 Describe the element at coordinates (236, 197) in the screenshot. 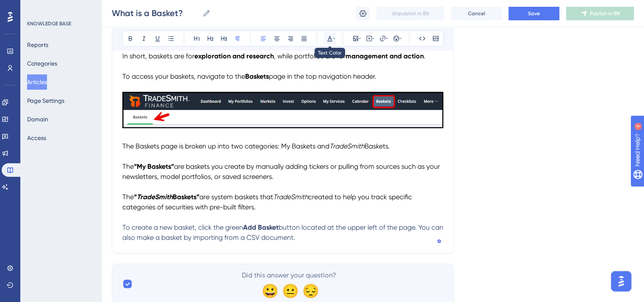

I see `span: are system baskets that` at that location.